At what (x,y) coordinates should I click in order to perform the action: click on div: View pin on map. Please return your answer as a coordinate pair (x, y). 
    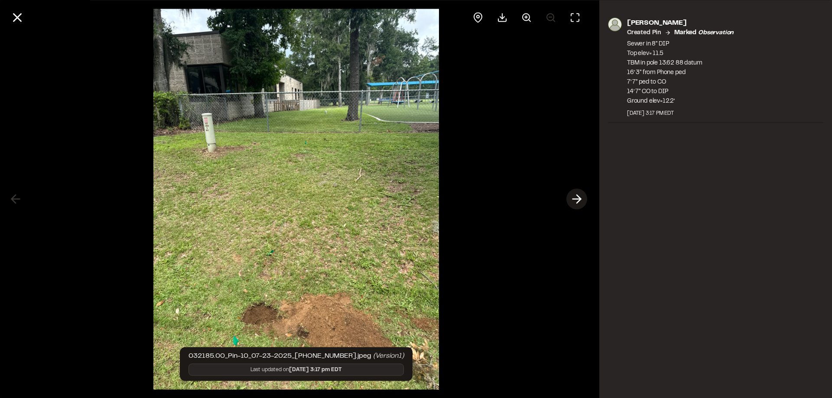
    Looking at the image, I should click on (478, 17).